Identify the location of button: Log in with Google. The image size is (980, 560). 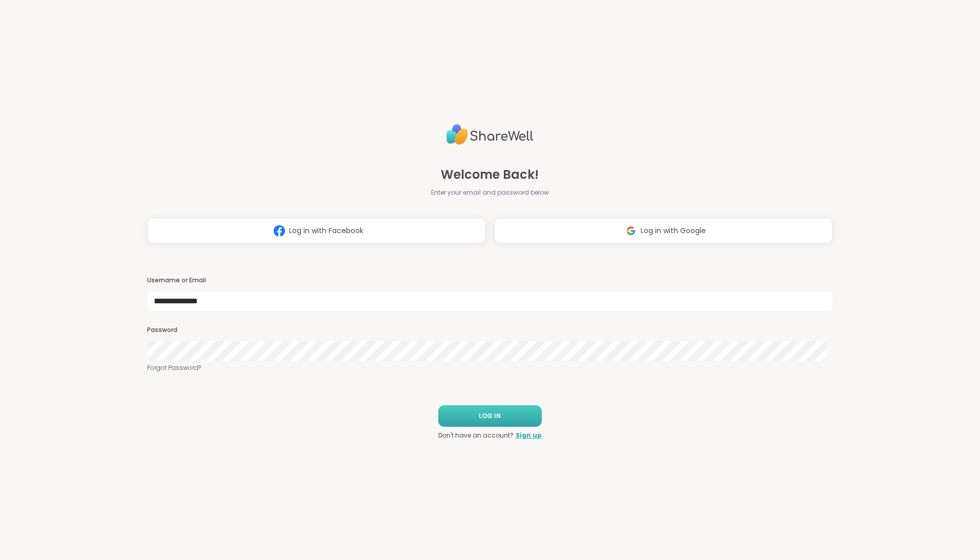
(663, 230).